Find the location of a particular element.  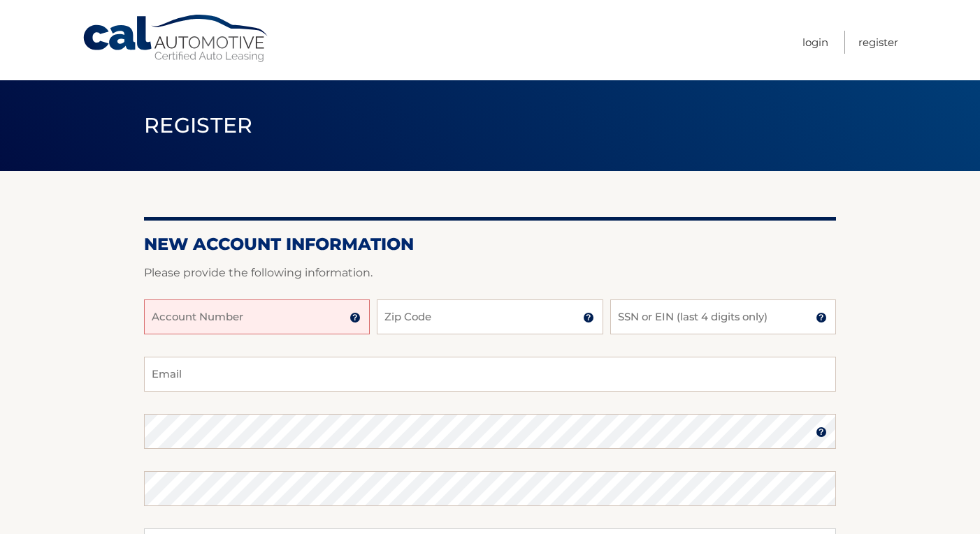

input: SSN or EIN (last 4 digits only) is located at coordinates (723, 317).